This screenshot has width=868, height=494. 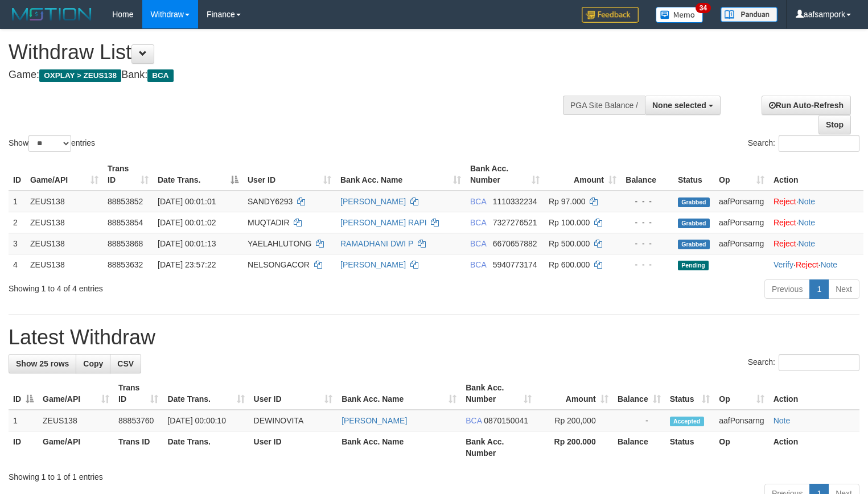 What do you see at coordinates (515, 201) in the screenshot?
I see `span: Copy 1110332234 to clipboard` at bounding box center [515, 201].